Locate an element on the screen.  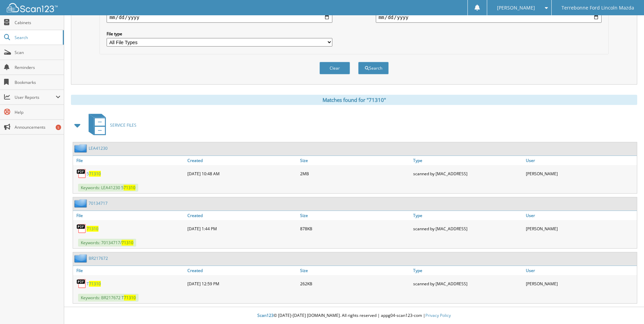
a: 70134717 is located at coordinates (98, 203).